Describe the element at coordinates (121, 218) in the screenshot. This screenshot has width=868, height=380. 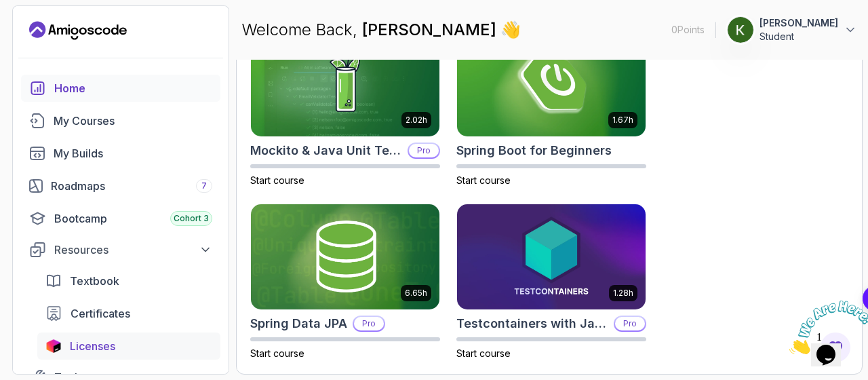
I see `a: bootcamp` at that location.